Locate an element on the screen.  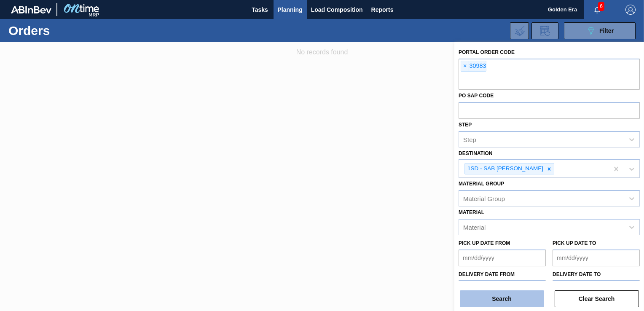
div: Order Review Request is located at coordinates (545, 31).